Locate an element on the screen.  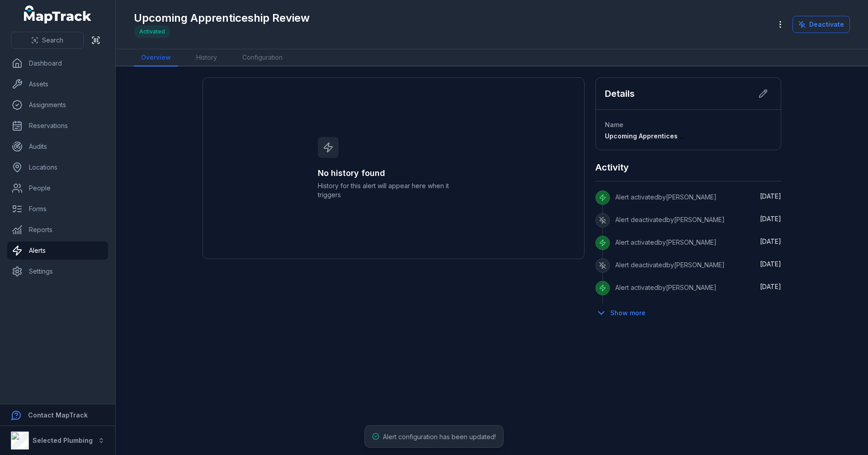
strong: Selected Plumbing is located at coordinates (63, 440).